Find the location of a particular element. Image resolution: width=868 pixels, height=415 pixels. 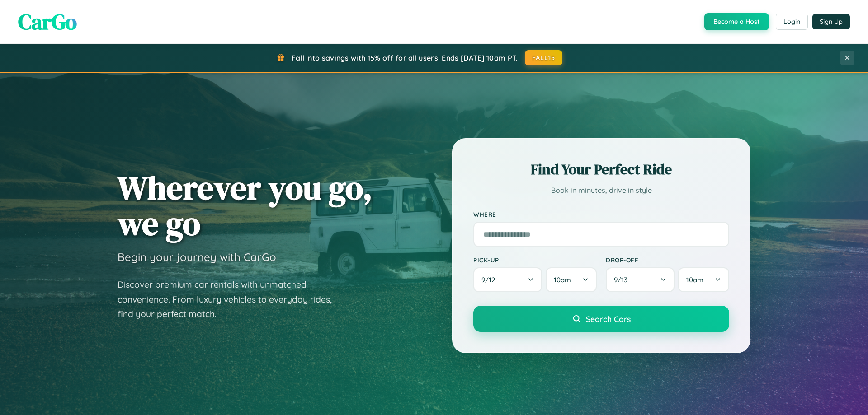

h3: Begin your journey with CarGo is located at coordinates (197, 257).